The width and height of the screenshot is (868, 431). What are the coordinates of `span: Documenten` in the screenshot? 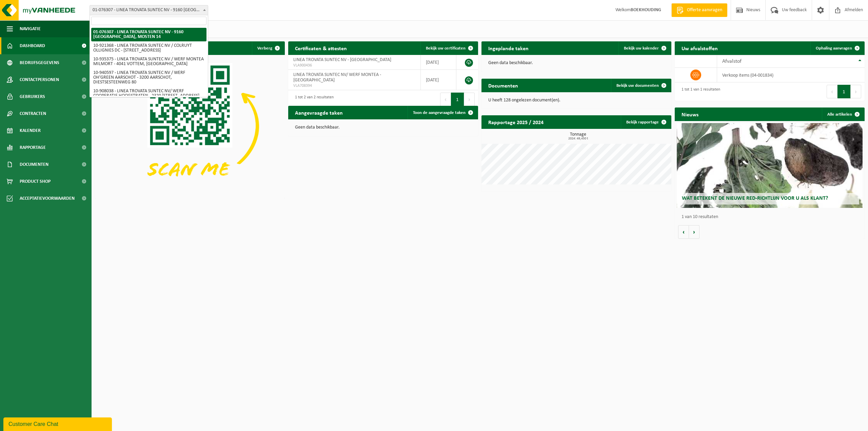 It's located at (34, 165).